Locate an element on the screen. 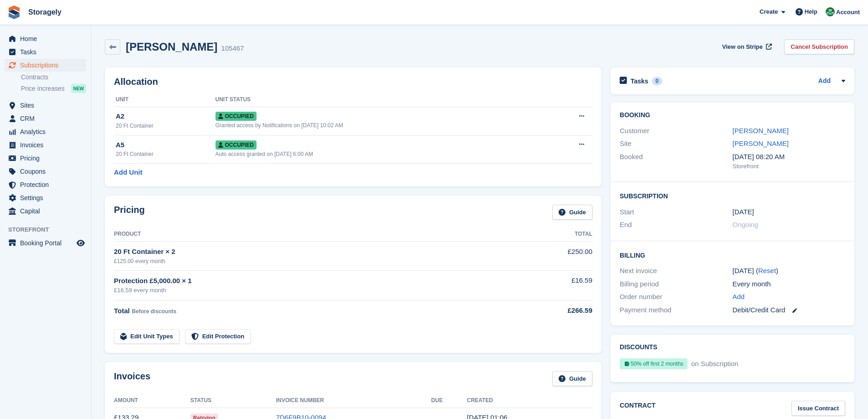 Image resolution: width=868 pixels, height=419 pixels. div: NEW is located at coordinates (78, 88).